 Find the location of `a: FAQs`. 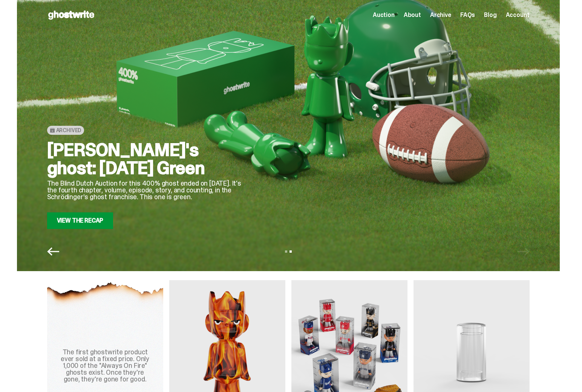

a: FAQs is located at coordinates (467, 15).